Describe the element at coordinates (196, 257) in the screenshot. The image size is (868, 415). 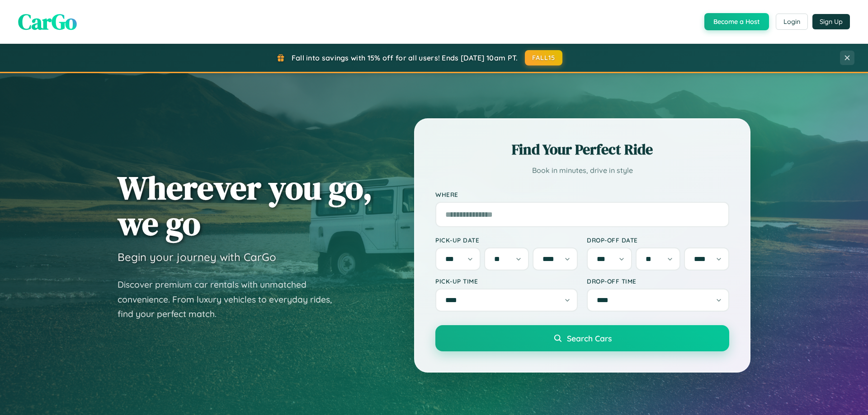
I see `h3: Begin your journey with CarGo` at that location.